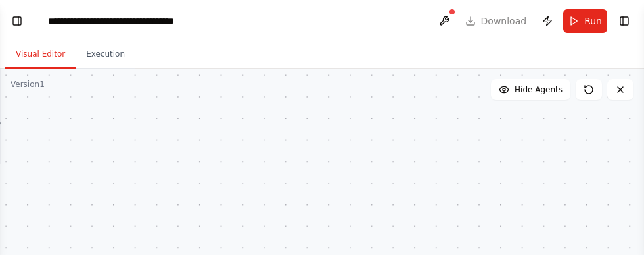 The width and height of the screenshot is (644, 255). I want to click on button: Show left sidebar, so click(17, 21).